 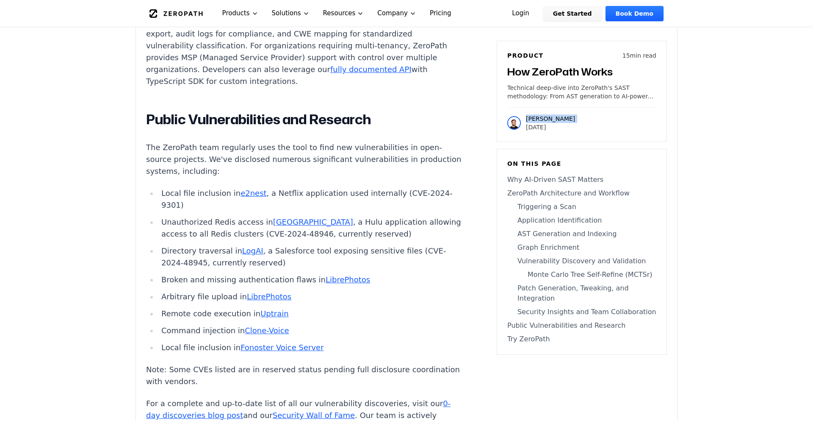 I want to click on a: Vulnerability Discovery and Validation, so click(x=582, y=261).